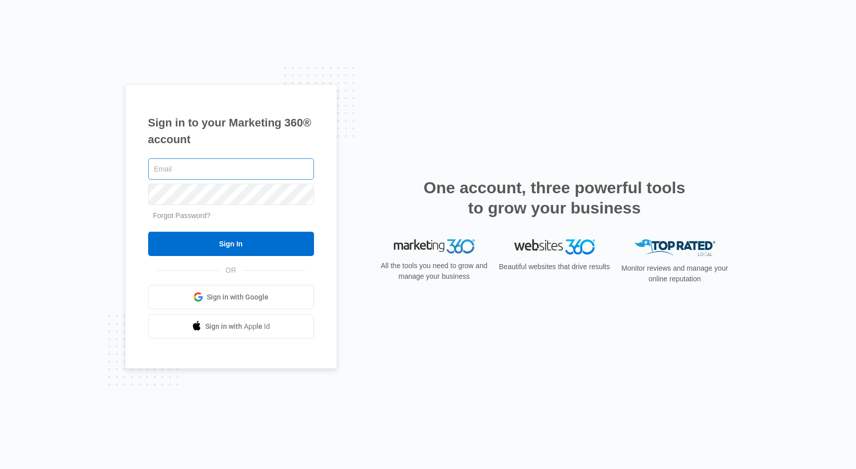 Image resolution: width=856 pixels, height=469 pixels. Describe the element at coordinates (231, 169) in the screenshot. I see `input: Email` at that location.